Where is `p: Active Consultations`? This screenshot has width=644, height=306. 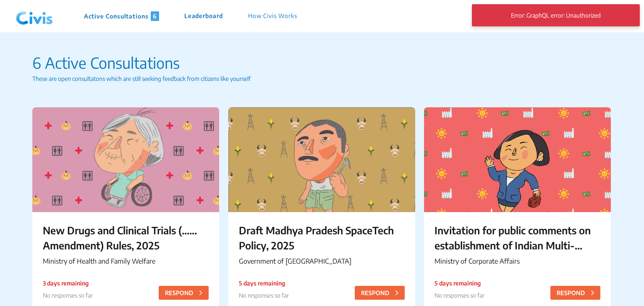
p: Active Consultations is located at coordinates (122, 16).